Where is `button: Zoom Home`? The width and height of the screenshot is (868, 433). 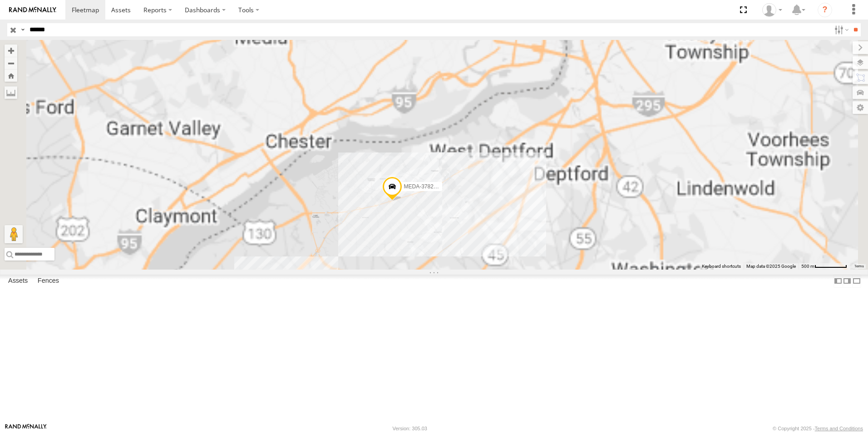
button: Zoom Home is located at coordinates (11, 75).